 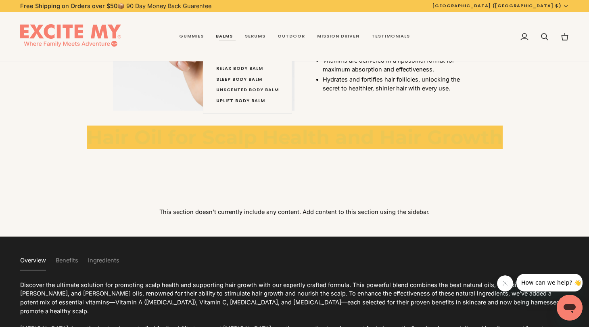 What do you see at coordinates (247, 90) in the screenshot?
I see `a: Unscented Body Balm` at bounding box center [247, 90].